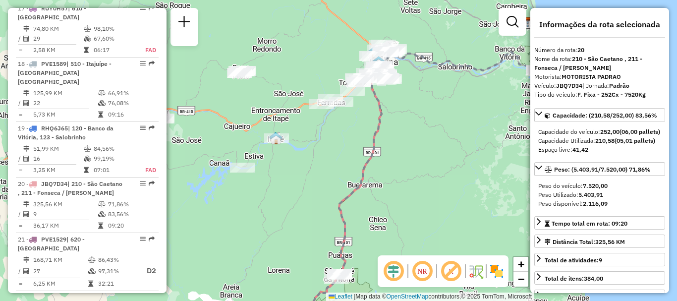 Image resolution: width=677 pixels, height=301 pixels. Describe the element at coordinates (600, 141) in the screenshot. I see `div: Capacidade Utilizada:` at that location.